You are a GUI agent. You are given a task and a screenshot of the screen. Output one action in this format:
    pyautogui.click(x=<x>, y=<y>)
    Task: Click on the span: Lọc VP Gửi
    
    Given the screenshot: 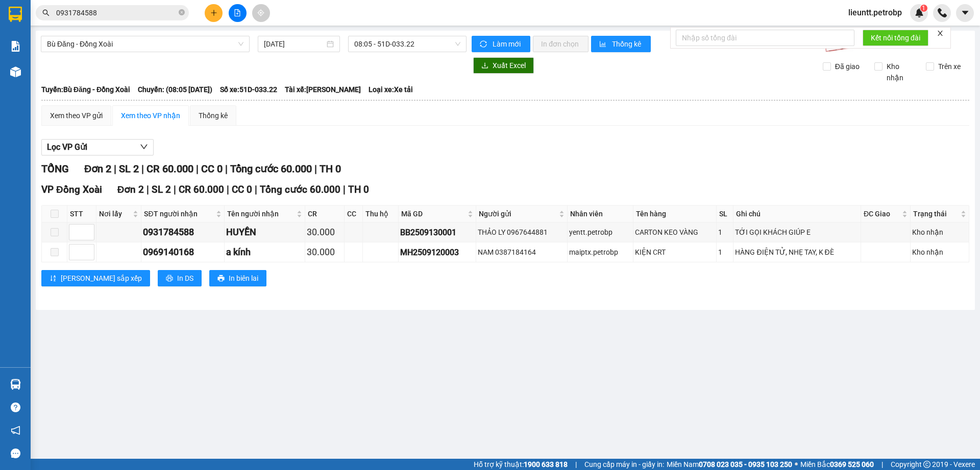 What is the action you would take?
    pyautogui.click(x=67, y=146)
    